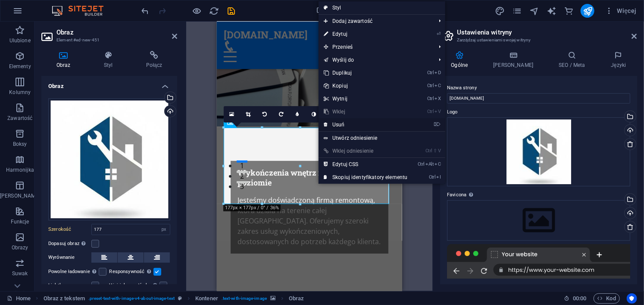 This screenshot has height=305, width=644. I want to click on div: 556858758_122179770848506975_8769617562143654369_n-ayYsetrur3ADewwqmxWTAQ.jpg, so click(109, 159).